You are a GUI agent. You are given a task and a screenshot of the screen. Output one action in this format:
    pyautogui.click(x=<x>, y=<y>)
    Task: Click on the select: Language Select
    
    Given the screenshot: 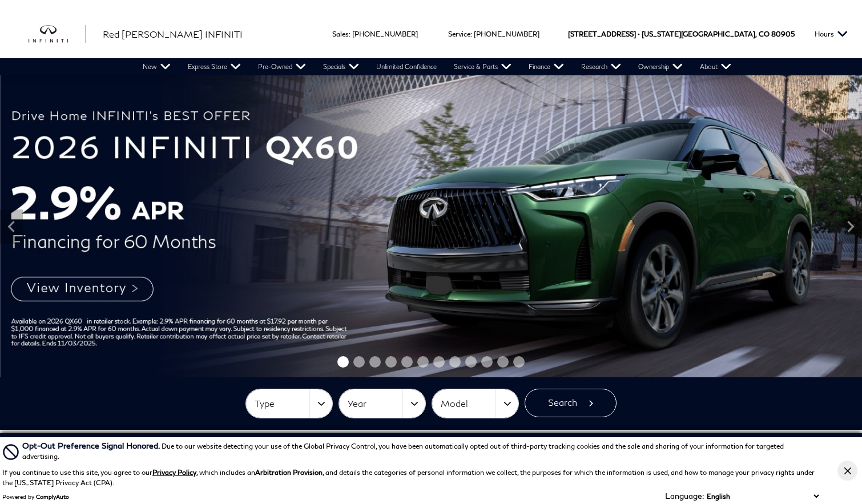 What is the action you would take?
    pyautogui.click(x=763, y=496)
    